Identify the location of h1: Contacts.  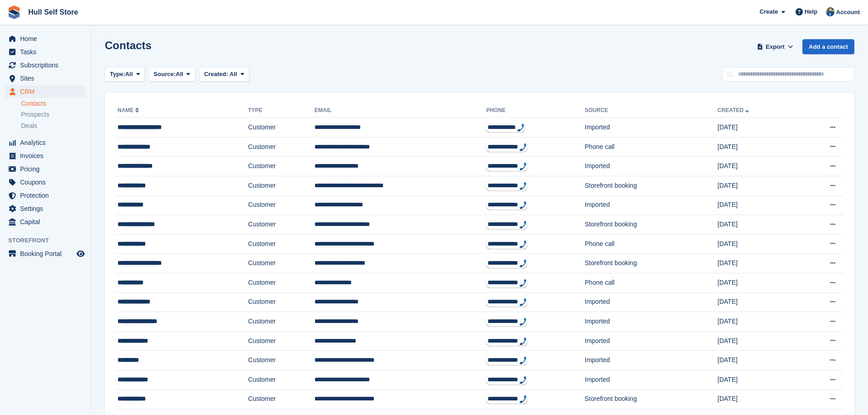
(128, 45).